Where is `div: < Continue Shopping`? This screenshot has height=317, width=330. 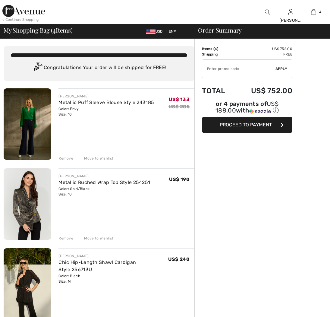
div: < Continue Shopping is located at coordinates (21, 20).